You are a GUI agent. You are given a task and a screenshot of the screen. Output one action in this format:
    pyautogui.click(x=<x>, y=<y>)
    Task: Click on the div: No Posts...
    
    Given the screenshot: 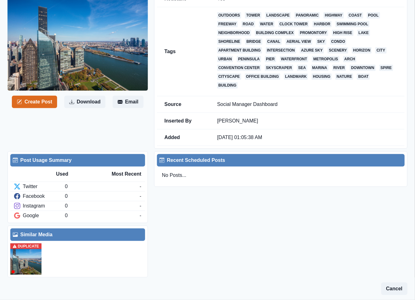 What is the action you would take?
    pyautogui.click(x=281, y=175)
    